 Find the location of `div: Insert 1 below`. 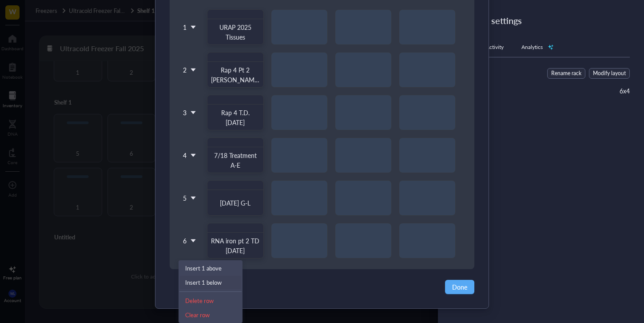

div: Insert 1 below is located at coordinates (210, 283).